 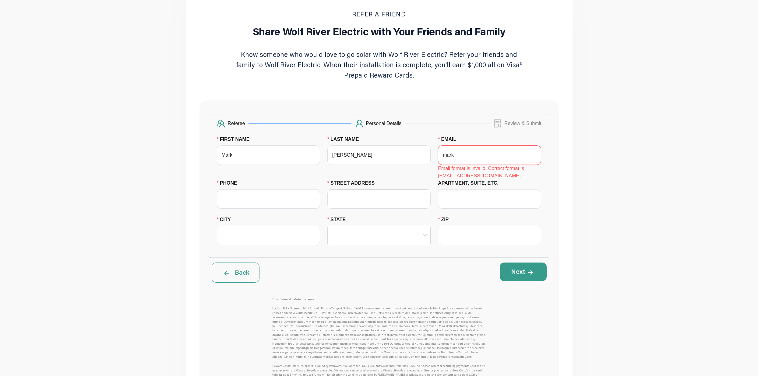 What do you see at coordinates (345, 139) in the screenshot?
I see `label: LAST NAME` at bounding box center [345, 139].